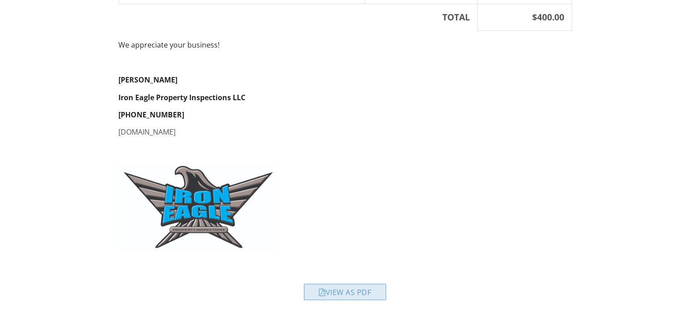 The height and width of the screenshot is (315, 690). What do you see at coordinates (197, 208) in the screenshot?
I see `img: IronEaglePIColor.jpg` at bounding box center [197, 208].